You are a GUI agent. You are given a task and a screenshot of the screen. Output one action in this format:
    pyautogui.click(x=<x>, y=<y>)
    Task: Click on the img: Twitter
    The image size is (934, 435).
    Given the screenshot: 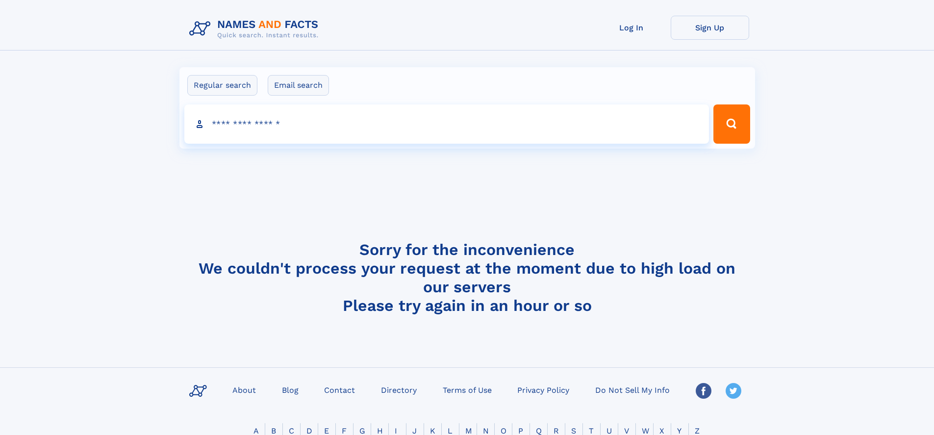 What is the action you would take?
    pyautogui.click(x=733, y=391)
    